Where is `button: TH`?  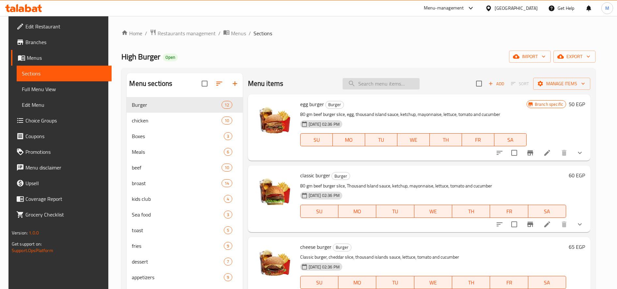
button: TH is located at coordinates (446, 140).